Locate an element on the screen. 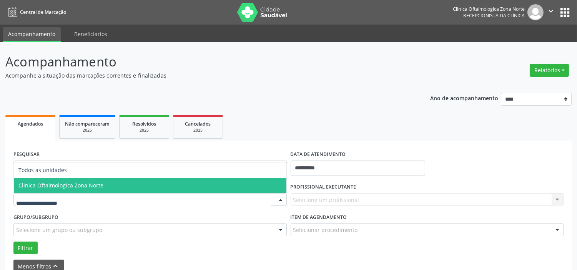  button: Filtrar is located at coordinates (25, 248).